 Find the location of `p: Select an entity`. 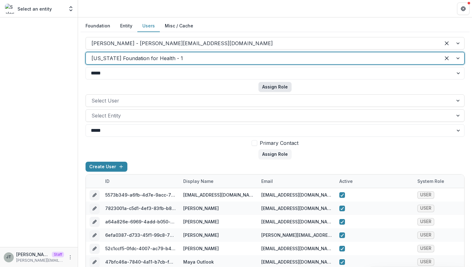

p: Select an entity is located at coordinates (35, 9).